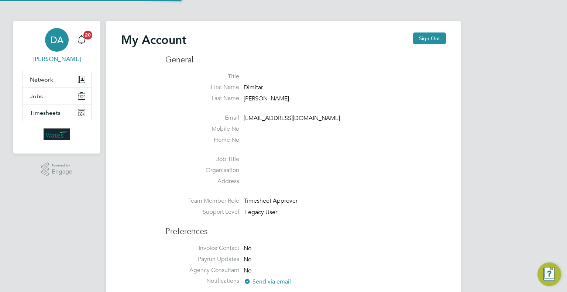  I want to click on h3: General, so click(306, 60).